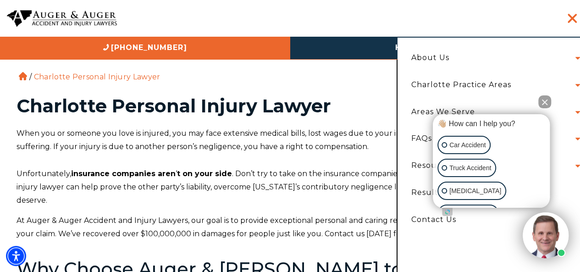  What do you see at coordinates (467, 145) in the screenshot?
I see `p: Car Accident` at bounding box center [467, 145].